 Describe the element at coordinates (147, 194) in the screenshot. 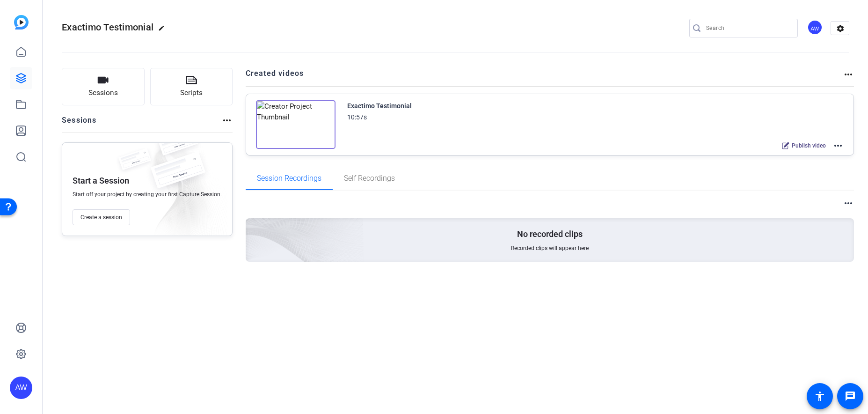

I see `span: Start off your project by creating your first Capture Session.` at that location.